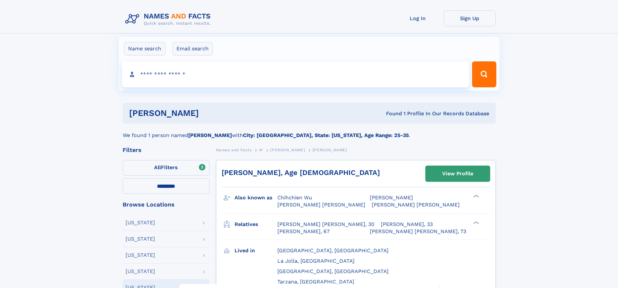  I want to click on a: View Profile, so click(458, 174).